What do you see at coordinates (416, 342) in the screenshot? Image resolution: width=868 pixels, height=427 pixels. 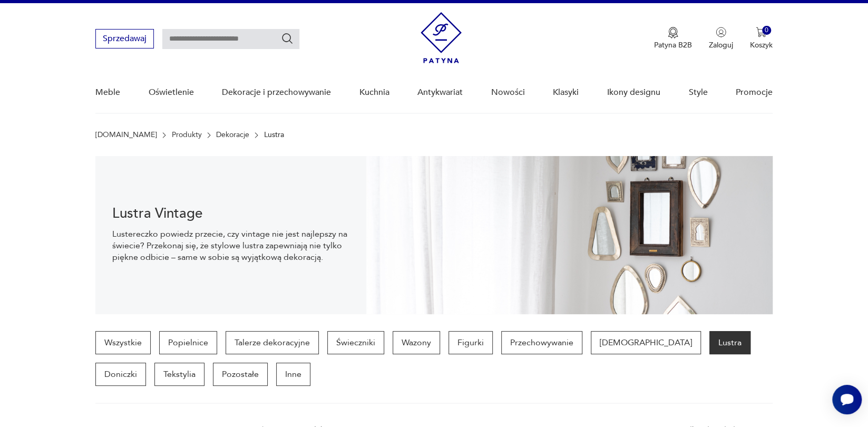 I see `a: Wazony` at bounding box center [416, 342].